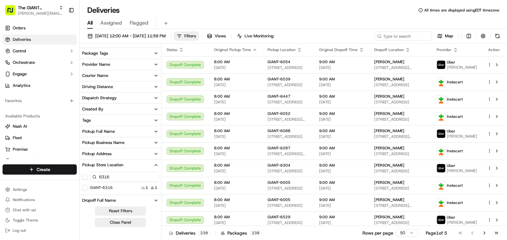  What do you see at coordinates (190, 36) in the screenshot?
I see `span: Filters` at bounding box center [190, 36].